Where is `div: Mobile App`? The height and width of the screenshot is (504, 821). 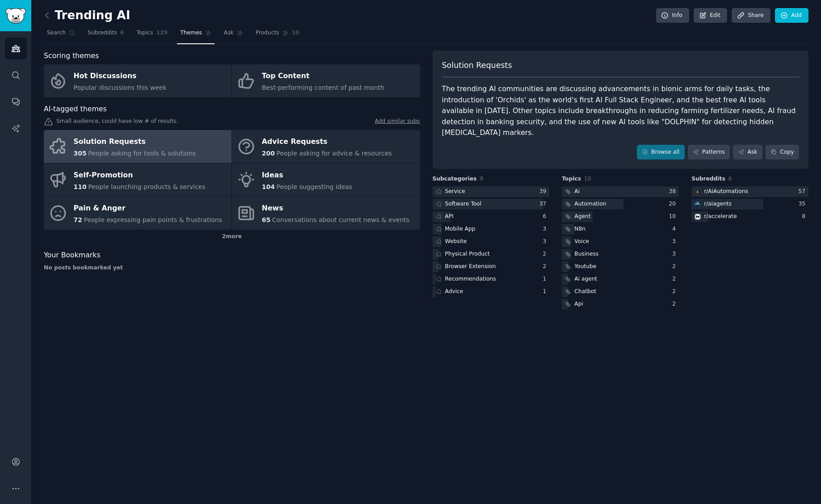
div: Mobile App is located at coordinates (460, 229).